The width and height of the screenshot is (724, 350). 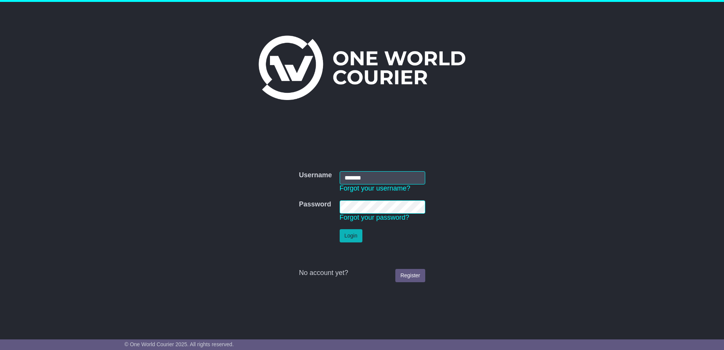 I want to click on img: One World, so click(x=362, y=68).